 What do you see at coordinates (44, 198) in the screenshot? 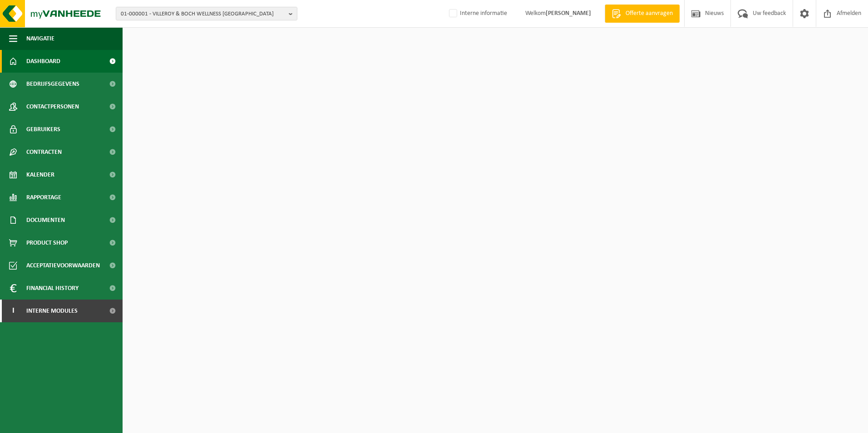
I see `span: Rapportage` at bounding box center [44, 198].